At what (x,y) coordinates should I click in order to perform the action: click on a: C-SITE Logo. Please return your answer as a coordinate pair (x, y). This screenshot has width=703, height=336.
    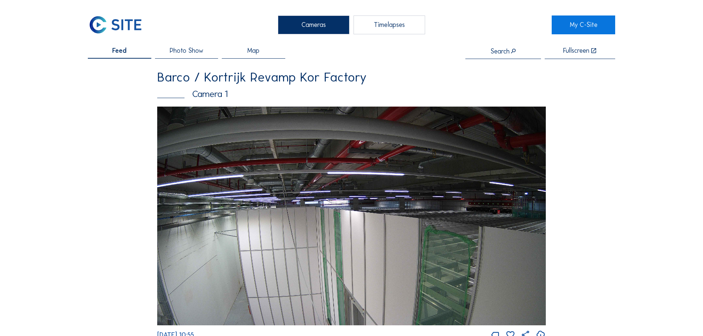
    Looking at the image, I should click on (119, 25).